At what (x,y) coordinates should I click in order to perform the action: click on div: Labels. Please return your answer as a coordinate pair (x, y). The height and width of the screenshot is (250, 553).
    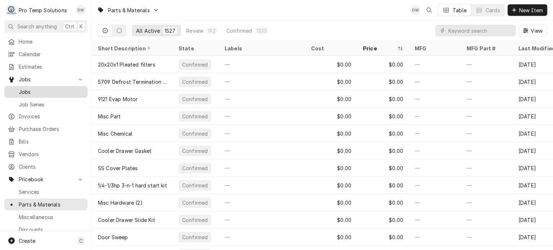
    Looking at the image, I should click on (262, 48).